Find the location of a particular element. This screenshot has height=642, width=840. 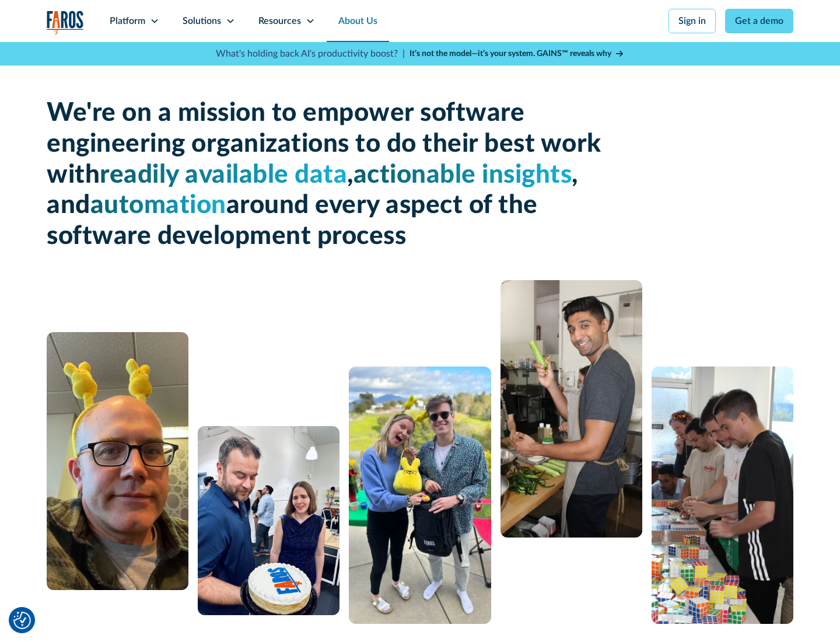

div: Resources is located at coordinates (279, 21).